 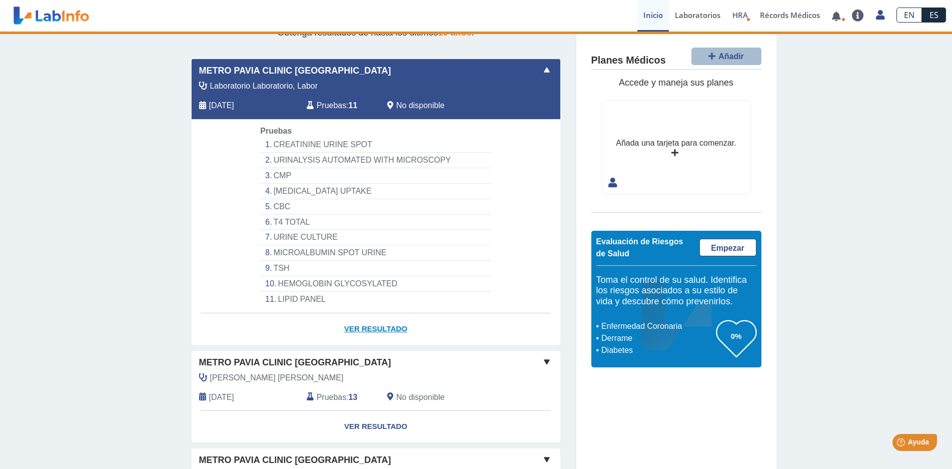 I want to click on li: CBC, so click(x=375, y=207).